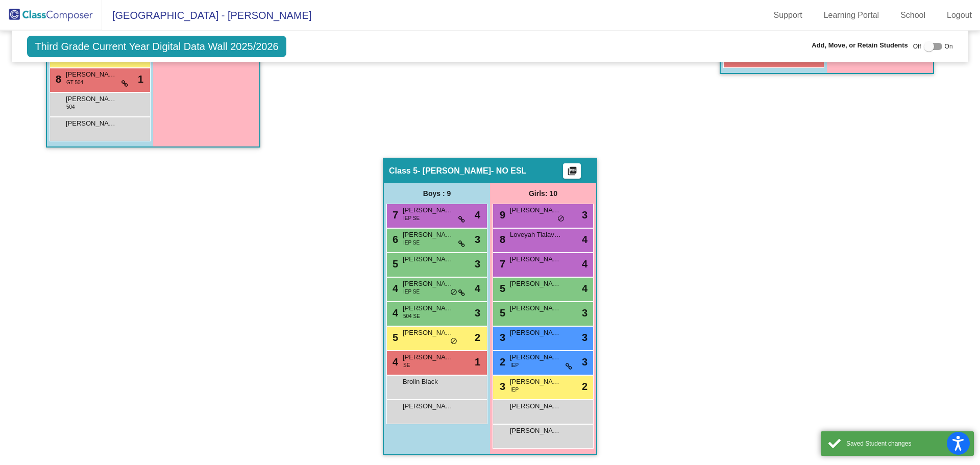  Describe the element at coordinates (906, 444) in the screenshot. I see `div: Saved Student changes` at that location.